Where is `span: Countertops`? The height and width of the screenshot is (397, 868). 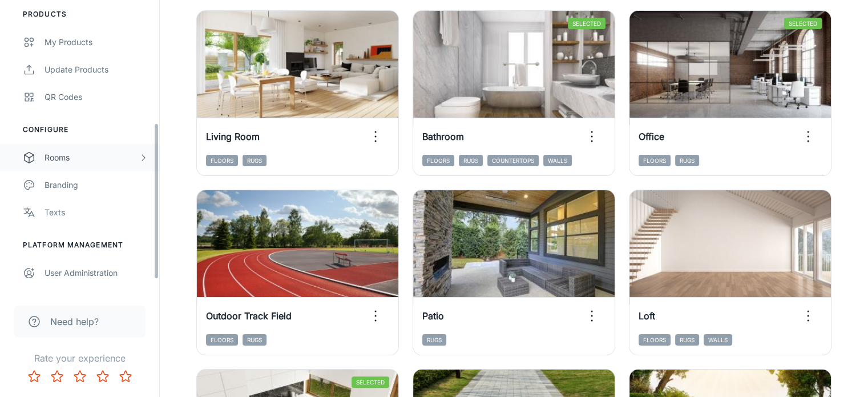
span: Countertops is located at coordinates (513, 161).